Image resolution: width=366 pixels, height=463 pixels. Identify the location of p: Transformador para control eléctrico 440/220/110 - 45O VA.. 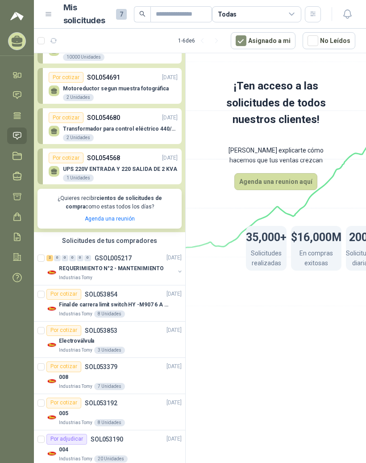
(120, 129).